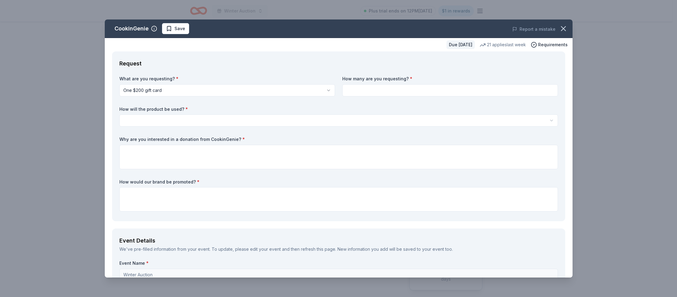 The height and width of the screenshot is (297, 677). What do you see at coordinates (176, 29) in the screenshot?
I see `button: Save` at bounding box center [176, 29].